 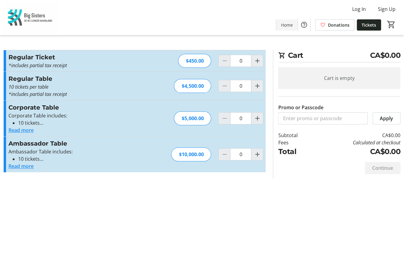 I want to click on em: 10 tickets per table, so click(x=28, y=87).